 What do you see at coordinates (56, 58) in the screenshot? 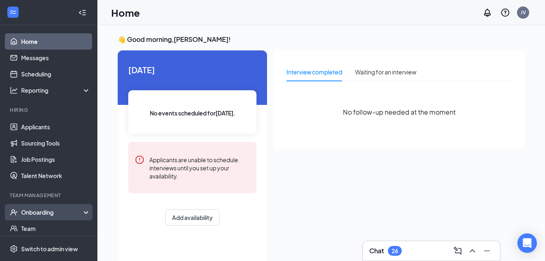
I see `a: Messages` at bounding box center [56, 58].